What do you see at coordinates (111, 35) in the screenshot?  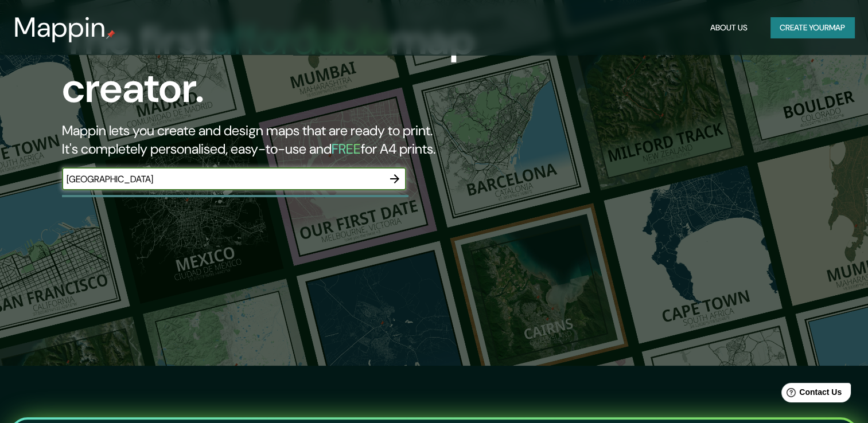 I see `img: mappin-pin` at bounding box center [111, 35].